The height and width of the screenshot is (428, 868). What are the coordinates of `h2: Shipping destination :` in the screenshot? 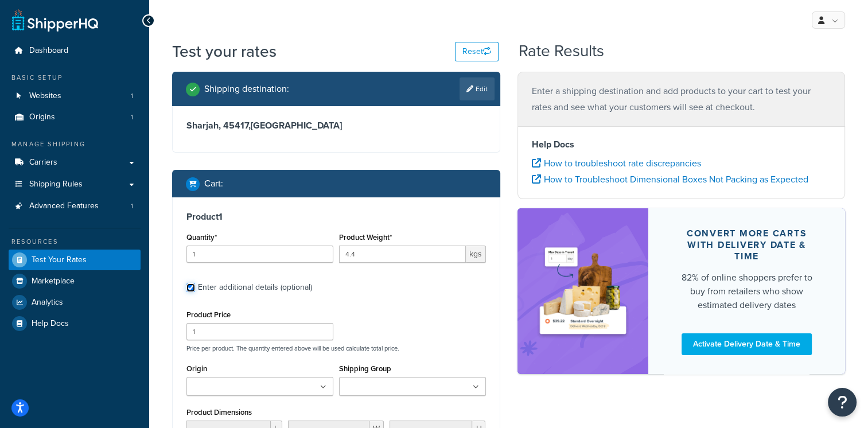 It's located at (247, 89).